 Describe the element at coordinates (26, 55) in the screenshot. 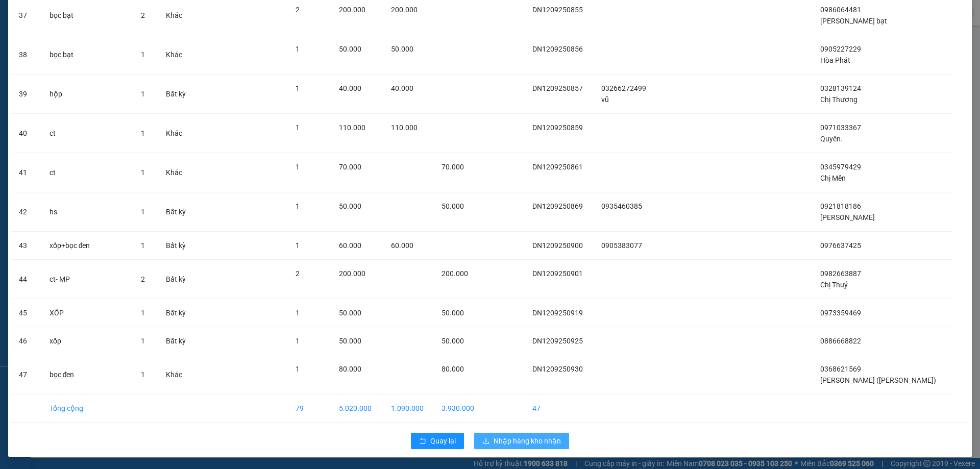

I see `td: 38` at that location.